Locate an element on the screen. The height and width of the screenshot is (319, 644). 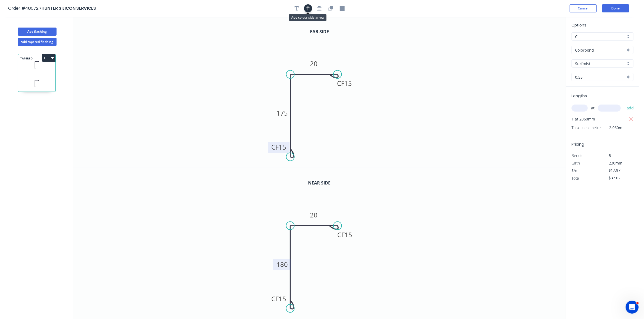
svg: 0 is located at coordinates (319, 92).